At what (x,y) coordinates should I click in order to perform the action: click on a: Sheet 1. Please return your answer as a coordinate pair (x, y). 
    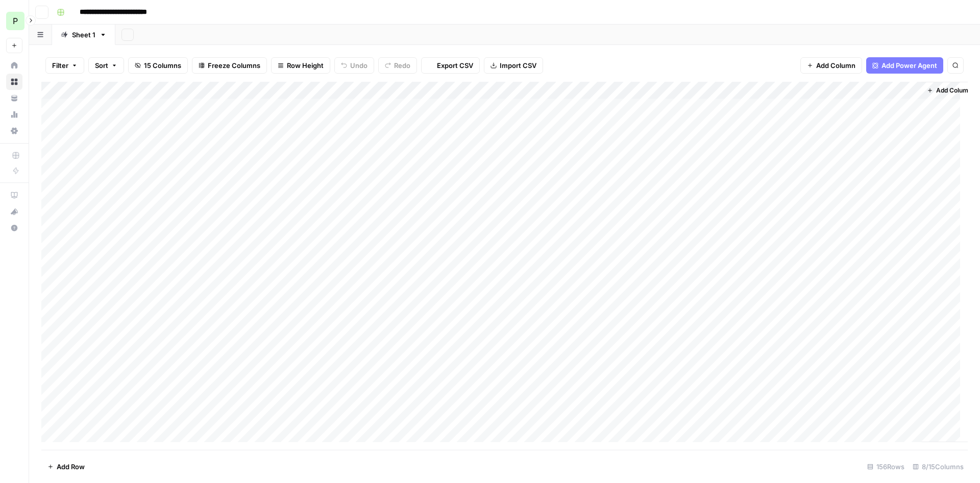
    Looking at the image, I should click on (84, 35).